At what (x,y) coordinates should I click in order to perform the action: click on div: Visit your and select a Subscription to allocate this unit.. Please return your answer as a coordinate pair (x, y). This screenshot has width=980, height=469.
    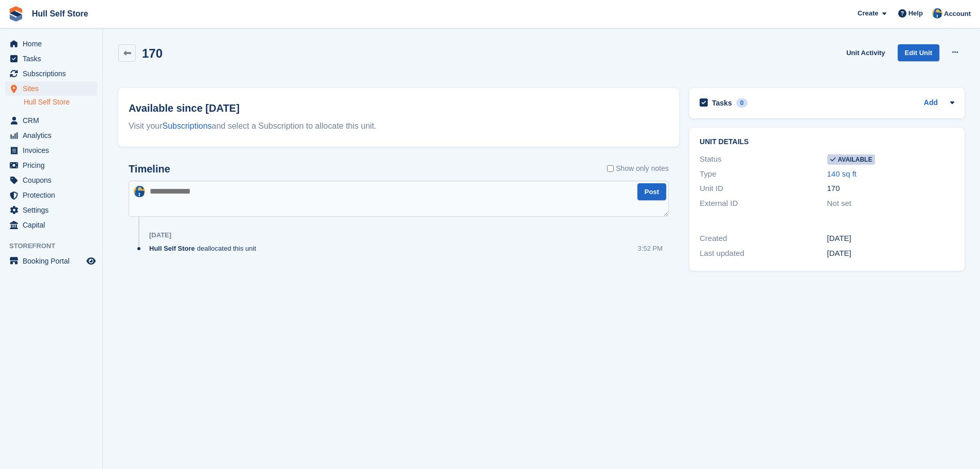
    Looking at the image, I should click on (399, 126).